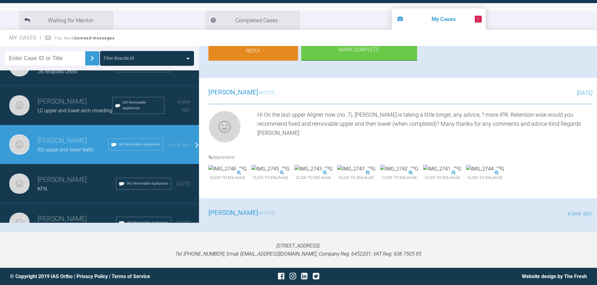  Describe the element at coordinates (485, 169) in the screenshot. I see `img: IMG_2744.JPG` at that location.